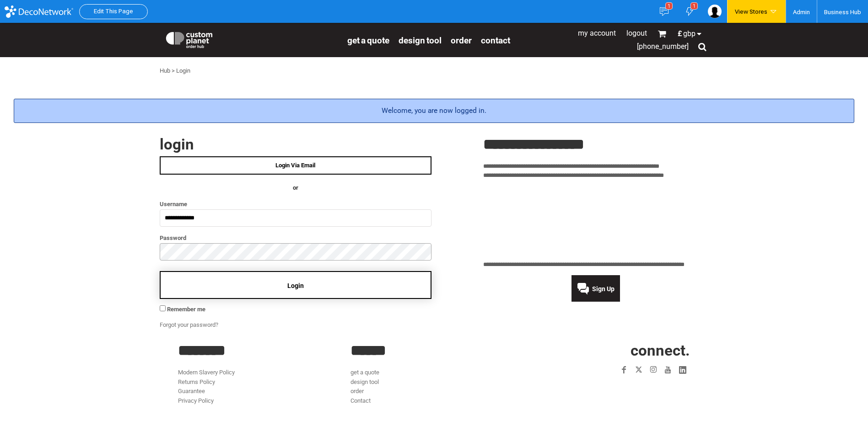 This screenshot has width=868, height=426. I want to click on span: GBP, so click(689, 34).